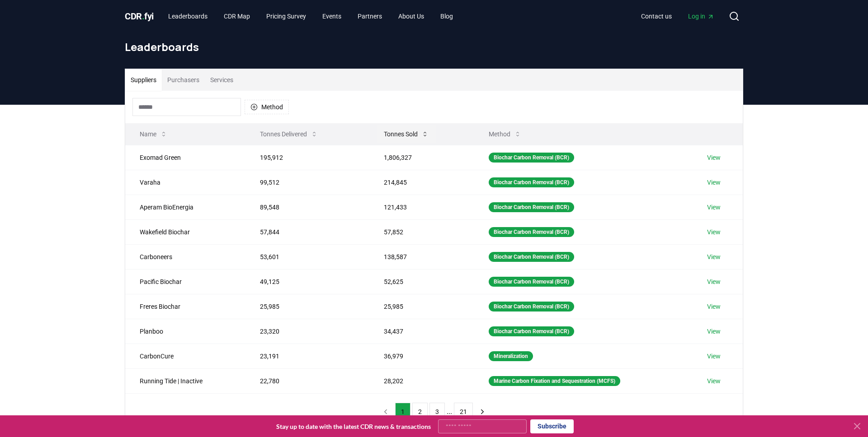  I want to click on td: 49,125, so click(307, 281).